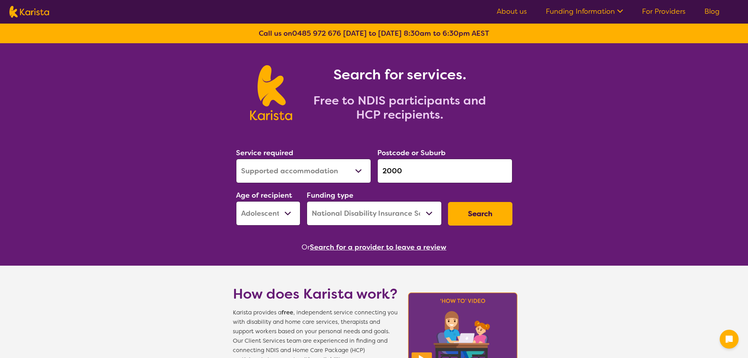 The image size is (748, 358). What do you see at coordinates (400, 108) in the screenshot?
I see `h2: Free to NDIS participants and HCP recipients.` at bounding box center [400, 108].